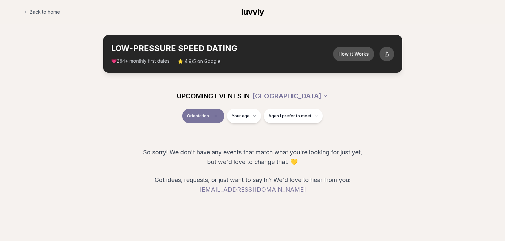 This screenshot has width=505, height=241. Describe the element at coordinates (253, 12) in the screenshot. I see `a: luvvly` at that location.